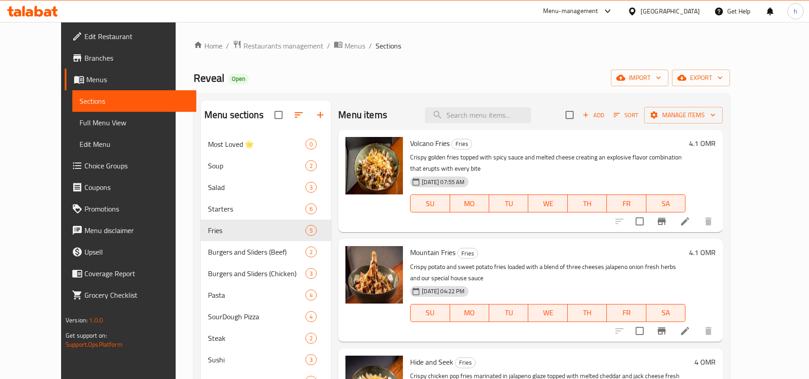  I want to click on span: Choice Groups, so click(137, 166).